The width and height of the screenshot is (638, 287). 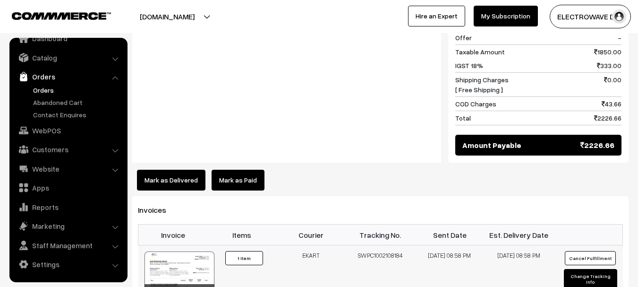 I want to click on th: Sent Date, so click(x=450, y=235).